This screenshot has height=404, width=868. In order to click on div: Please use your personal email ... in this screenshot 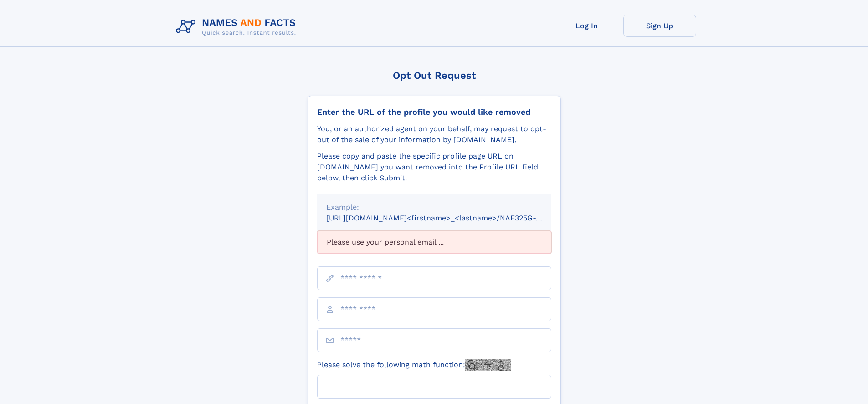, I will do `click(434, 243)`.